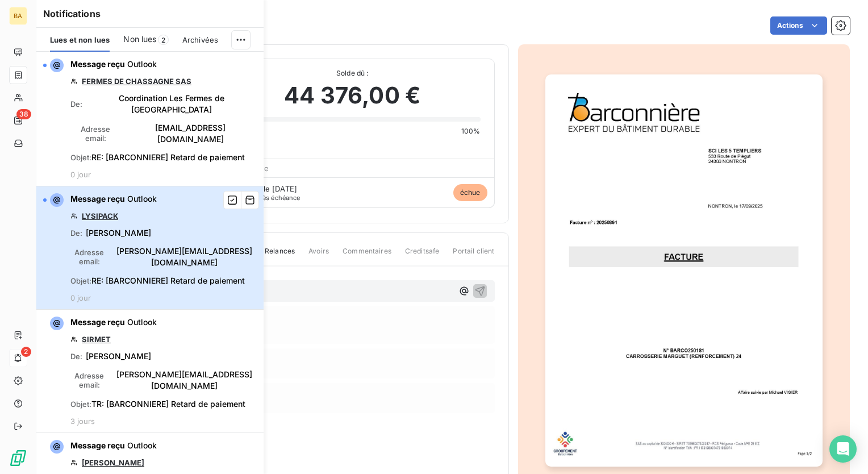 Image resolution: width=868 pixels, height=474 pixels. Describe the element at coordinates (470, 193) in the screenshot. I see `span: échue` at that location.